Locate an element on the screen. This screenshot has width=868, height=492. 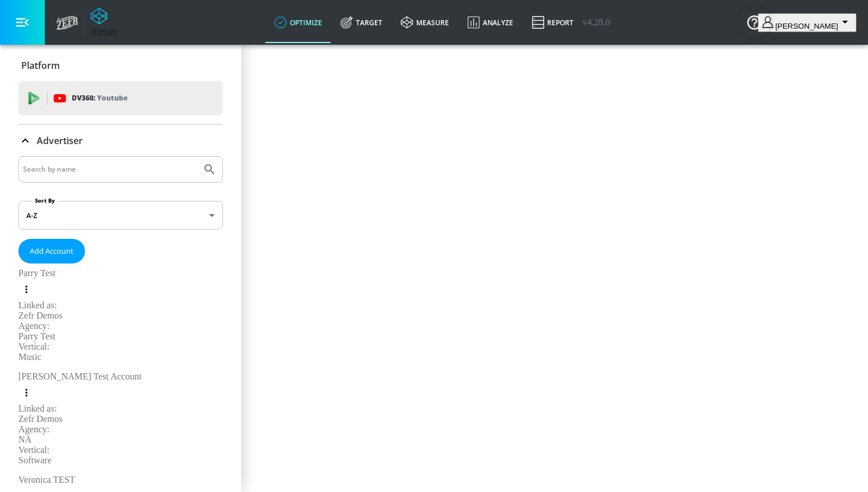
span: Add Account is located at coordinates (52, 250).